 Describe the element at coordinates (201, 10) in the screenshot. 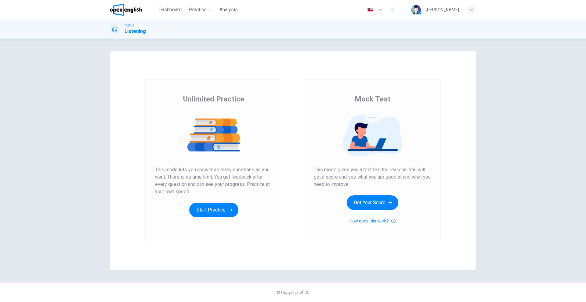

I see `button: Practice` at that location.